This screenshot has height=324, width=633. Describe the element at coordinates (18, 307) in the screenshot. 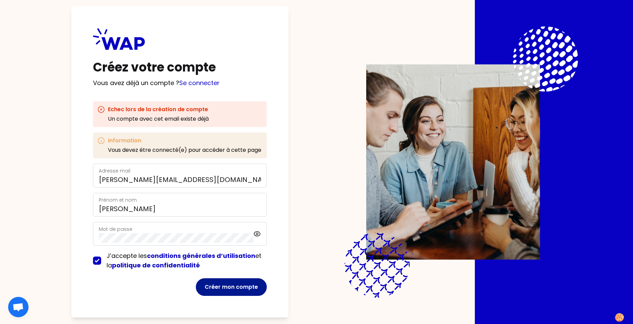

I see `div: Ouvrir le chat` at that location.